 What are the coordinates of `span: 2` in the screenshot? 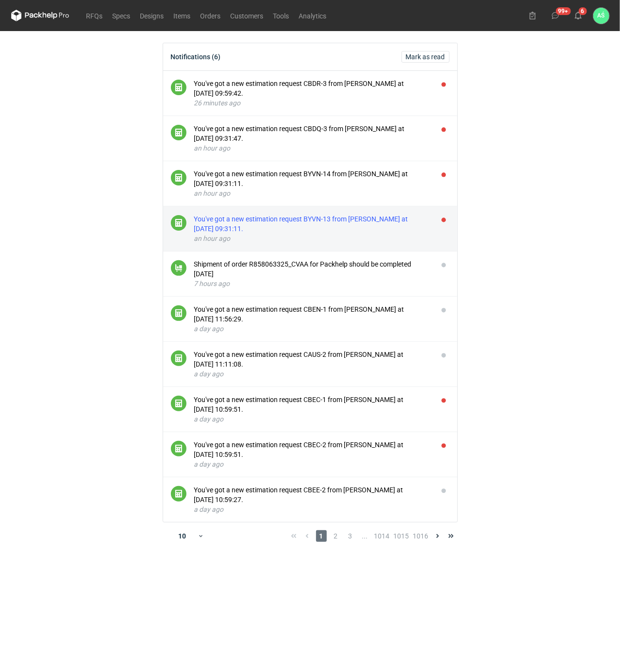 It's located at (336, 536).